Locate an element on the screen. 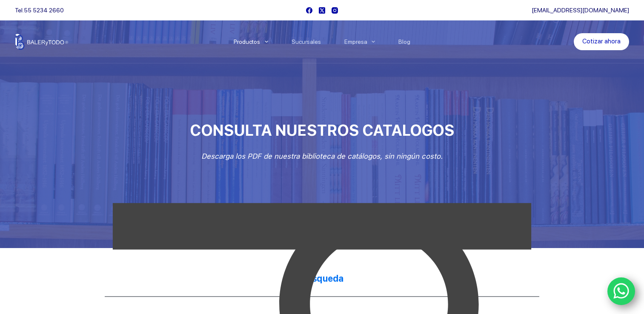 The height and width of the screenshot is (314, 644). a: X (Twitter) is located at coordinates (322, 10).